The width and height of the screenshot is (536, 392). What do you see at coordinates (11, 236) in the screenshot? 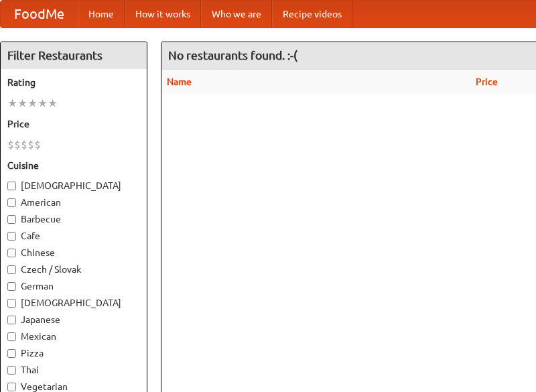
I see `input: Cafe` at bounding box center [11, 236].